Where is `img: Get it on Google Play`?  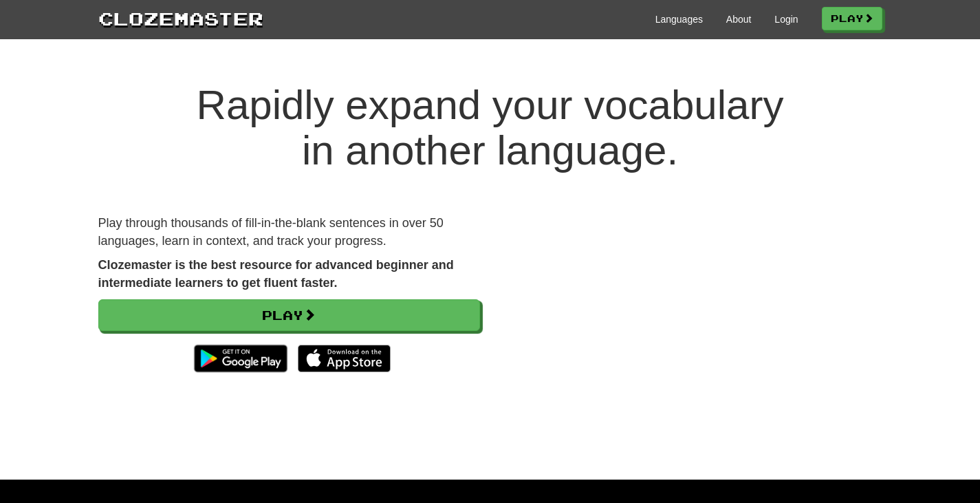 img: Get it on Google Play is located at coordinates (240, 358).